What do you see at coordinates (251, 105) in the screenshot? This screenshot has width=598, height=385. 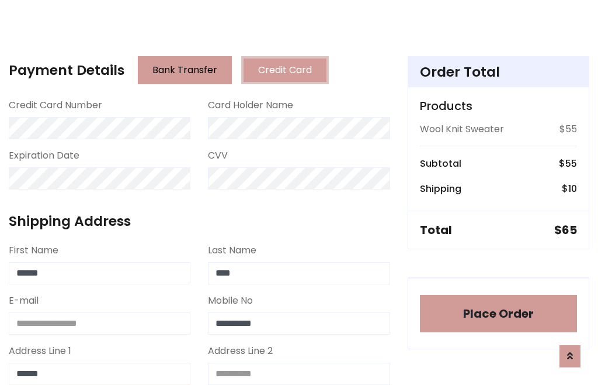 I see `label: Card Holder Name` at bounding box center [251, 105].